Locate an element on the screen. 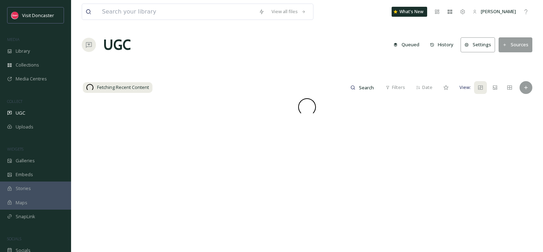 The image size is (543, 252). span: SOCIALS is located at coordinates (14, 238).